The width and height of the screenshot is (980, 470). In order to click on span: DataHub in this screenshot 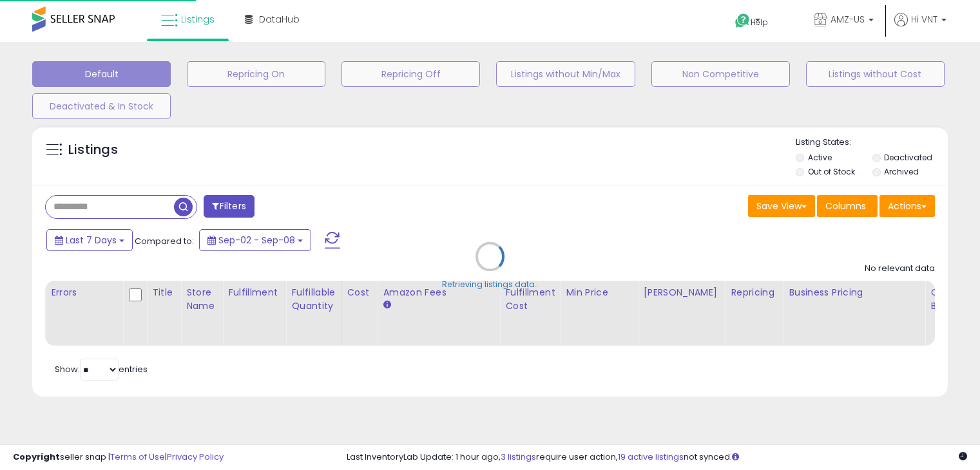, I will do `click(279, 20)`.